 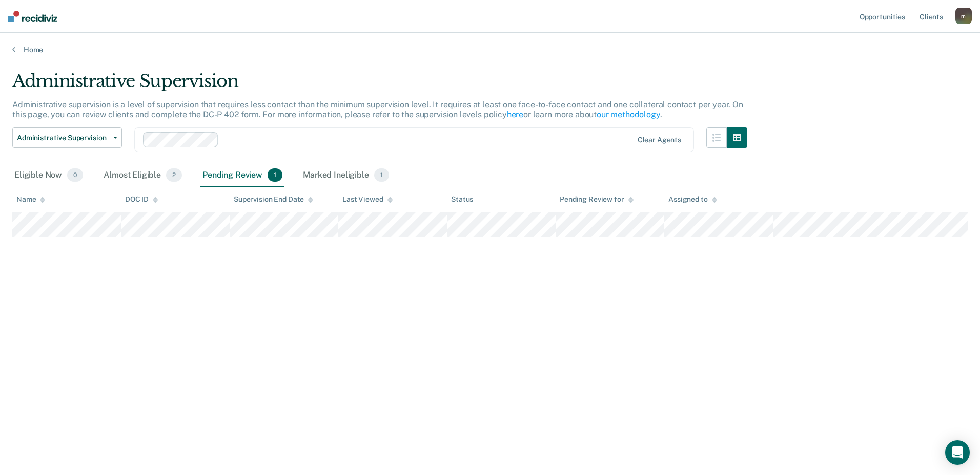 I want to click on div: m, so click(x=964, y=16).